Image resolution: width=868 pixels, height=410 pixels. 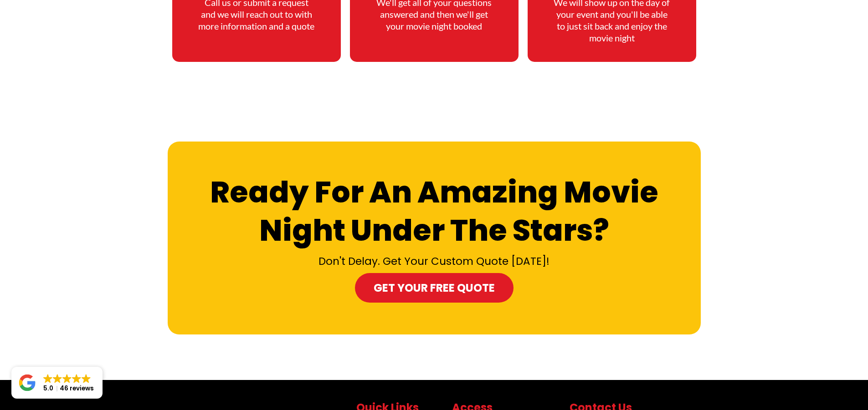 What do you see at coordinates (612, 14) in the screenshot?
I see `p: your event and you'll be able` at bounding box center [612, 14].